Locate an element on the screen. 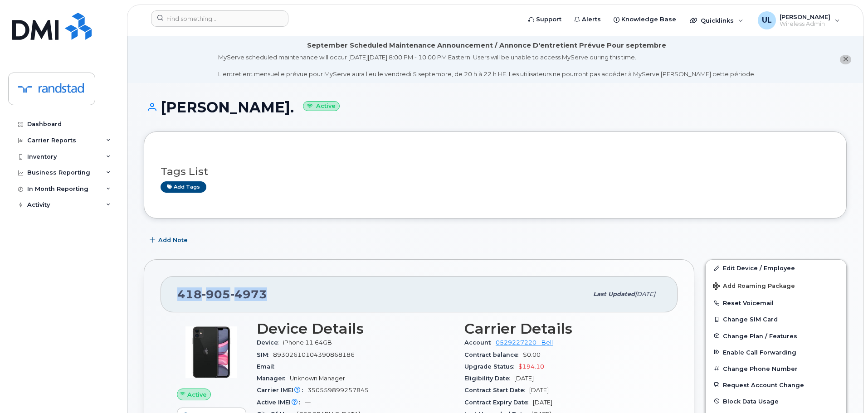 This screenshot has width=868, height=413. span: 350559899257845 is located at coordinates (337, 389).